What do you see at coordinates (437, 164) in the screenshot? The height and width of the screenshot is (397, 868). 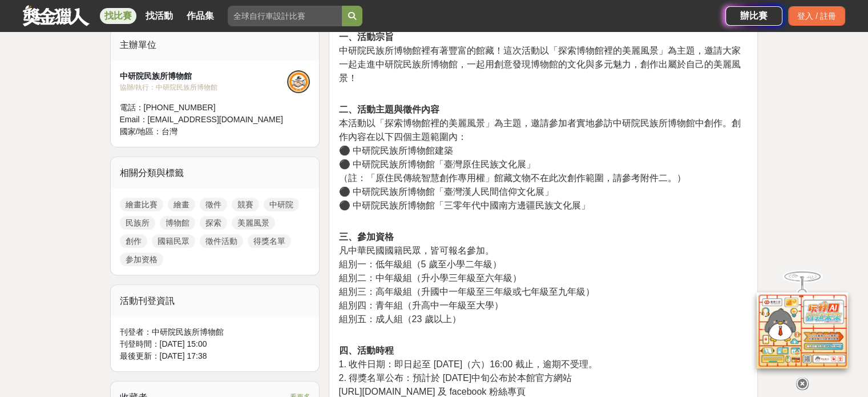 I see `span: ⚫ 中研院民族所博物館「臺灣原住民族文化展」` at bounding box center [437, 164].